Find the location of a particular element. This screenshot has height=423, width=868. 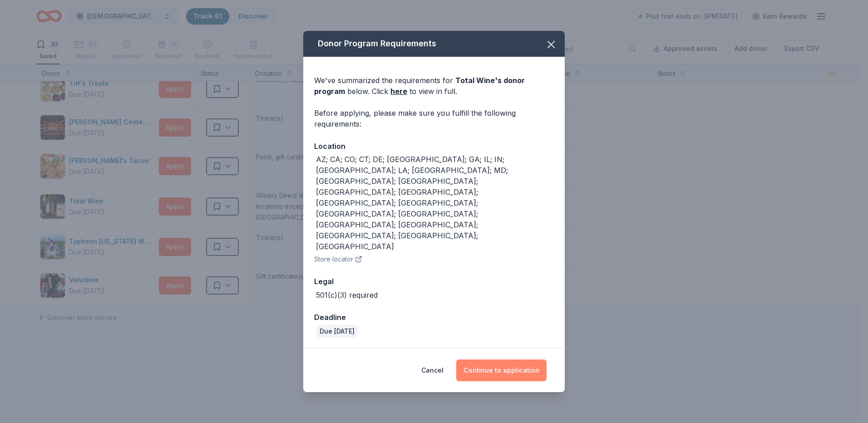

button: Store locator is located at coordinates (338, 260).